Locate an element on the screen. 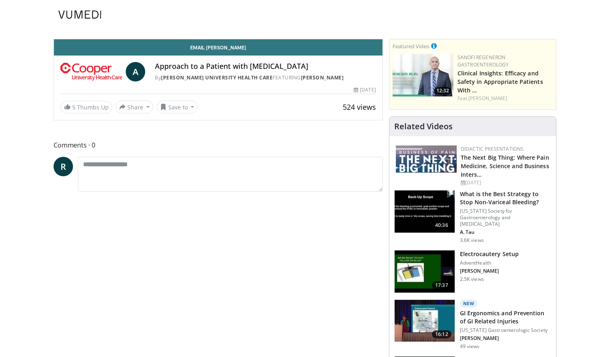 This screenshot has height=357, width=610. p: Pushpak Taunk is located at coordinates (489, 271).